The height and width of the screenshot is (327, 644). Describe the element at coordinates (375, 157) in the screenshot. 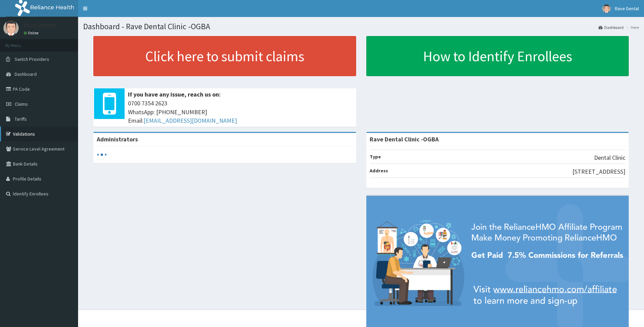

I see `b: Type` at that location.